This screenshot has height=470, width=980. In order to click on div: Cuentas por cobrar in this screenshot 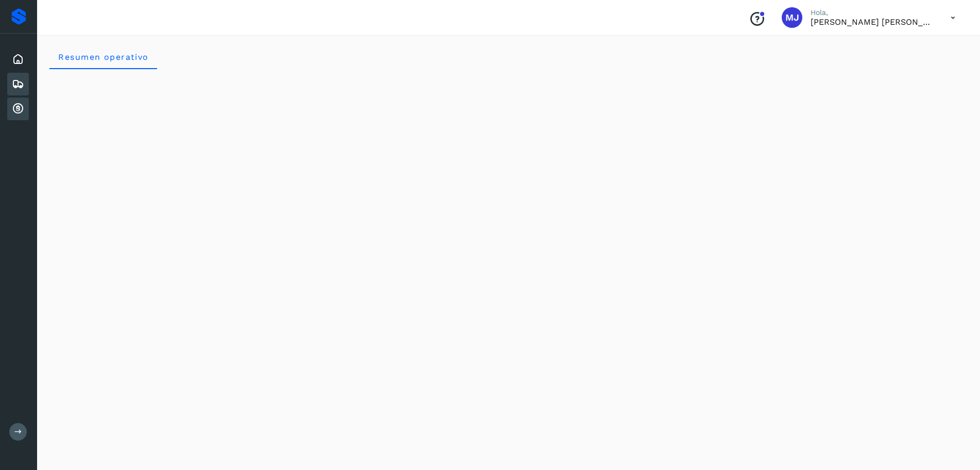, I will do `click(18, 109)`.